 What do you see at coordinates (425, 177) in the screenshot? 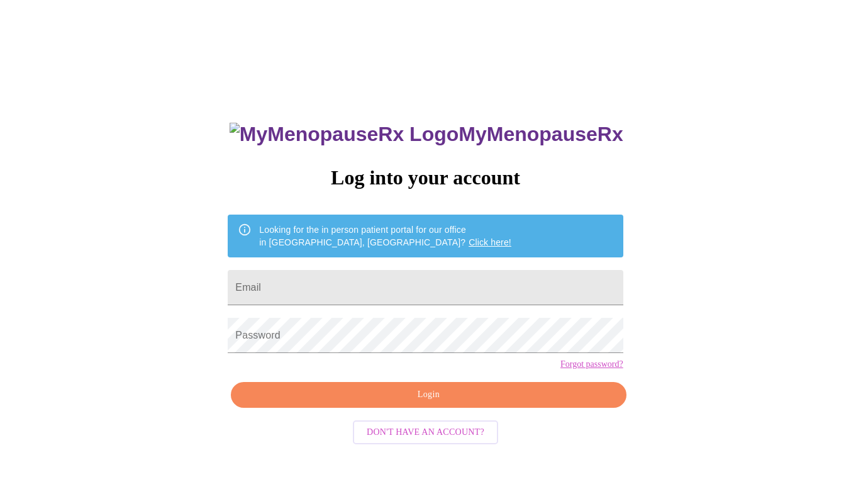
I see `h3: Log into your account` at bounding box center [425, 177].